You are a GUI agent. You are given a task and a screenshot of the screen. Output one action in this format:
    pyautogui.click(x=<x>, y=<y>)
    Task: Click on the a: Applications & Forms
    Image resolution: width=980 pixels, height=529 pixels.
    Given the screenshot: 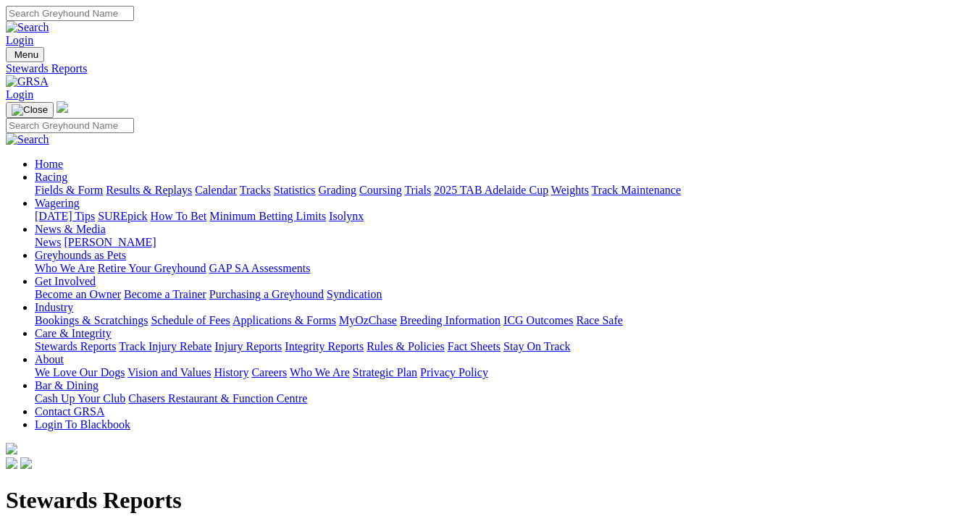 What is the action you would take?
    pyautogui.click(x=284, y=320)
    